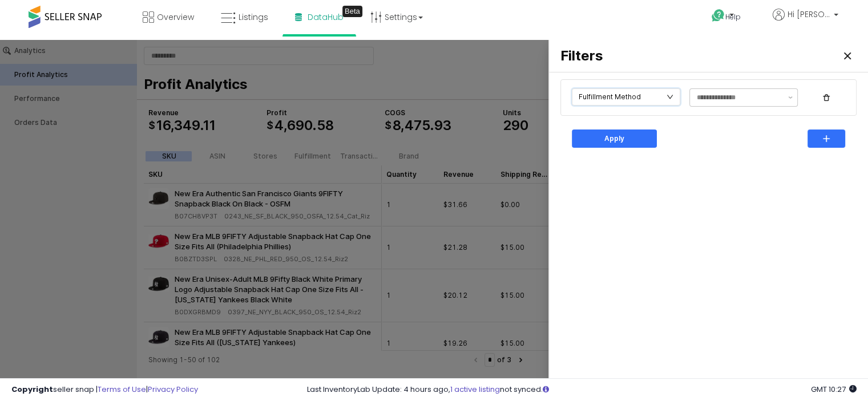 This screenshot has height=401, width=868. What do you see at coordinates (718, 16) in the screenshot?
I see `i: Get Help` at bounding box center [718, 16].